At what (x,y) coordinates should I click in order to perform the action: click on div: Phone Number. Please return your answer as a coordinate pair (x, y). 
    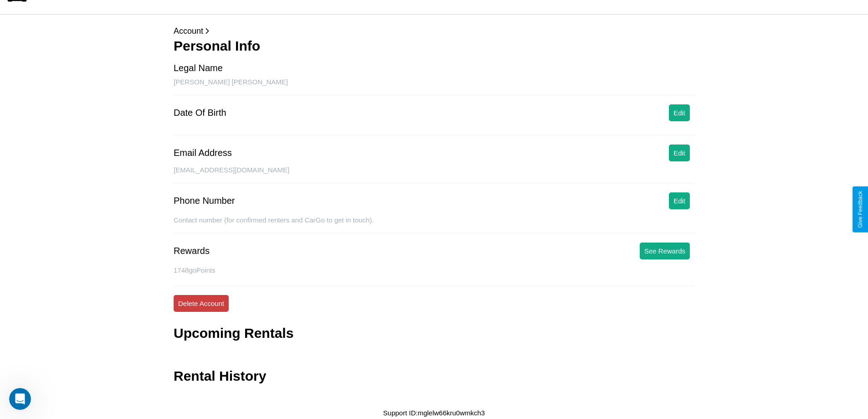
    Looking at the image, I should click on (204, 200).